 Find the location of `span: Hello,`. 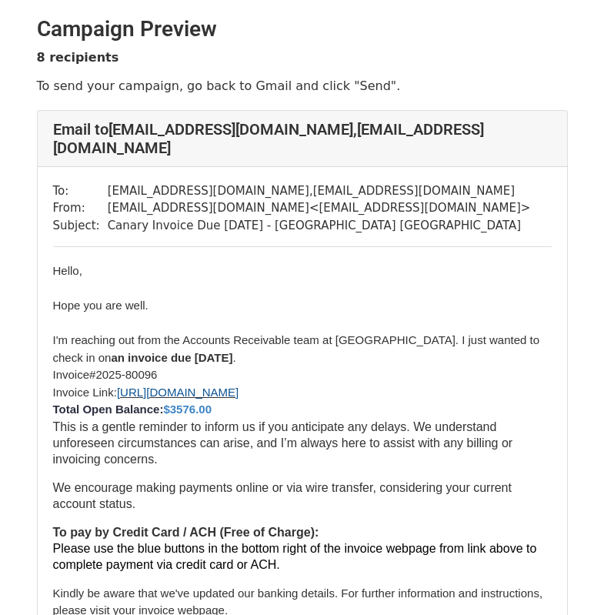

span: Hello, is located at coordinates (68, 270).